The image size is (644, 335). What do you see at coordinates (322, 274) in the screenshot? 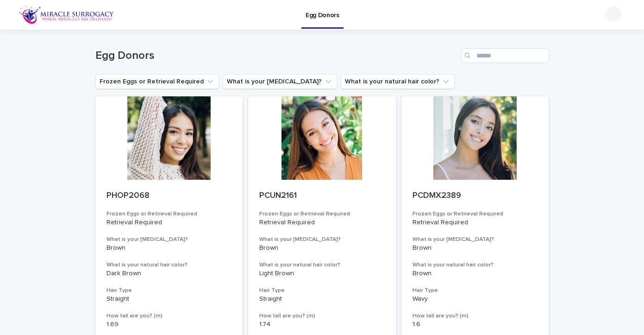
I see `p: Light Brown` at bounding box center [322, 274].